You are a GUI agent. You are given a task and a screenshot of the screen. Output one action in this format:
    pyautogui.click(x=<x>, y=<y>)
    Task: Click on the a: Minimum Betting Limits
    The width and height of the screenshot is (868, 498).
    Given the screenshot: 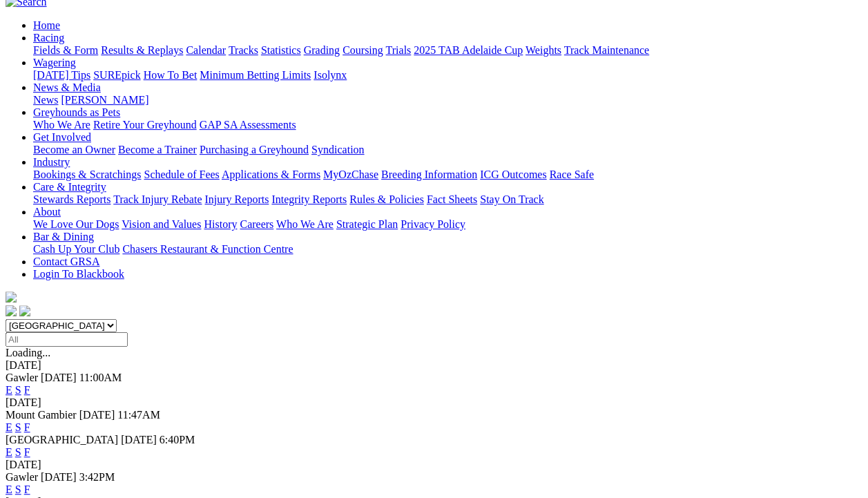 What is the action you would take?
    pyautogui.click(x=255, y=74)
    